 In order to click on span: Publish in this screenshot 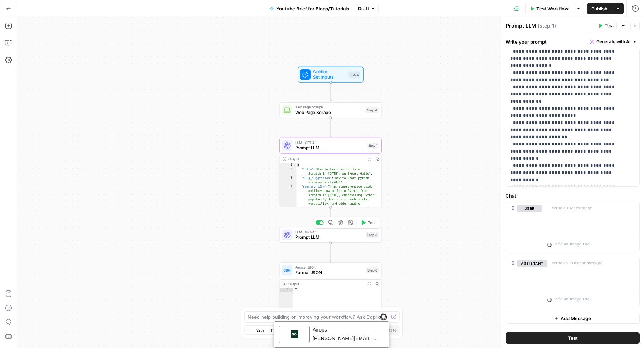, I will do `click(599, 9)`.